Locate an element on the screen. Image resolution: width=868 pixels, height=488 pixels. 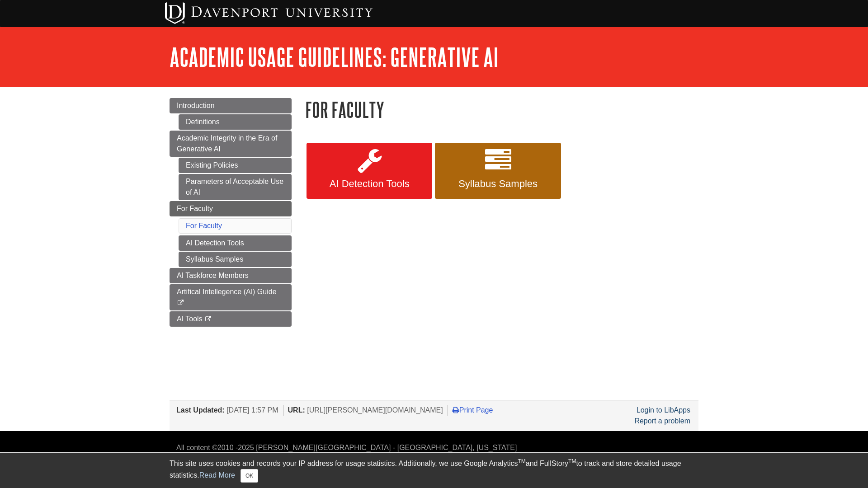
h1: For Faculty is located at coordinates (502, 109).